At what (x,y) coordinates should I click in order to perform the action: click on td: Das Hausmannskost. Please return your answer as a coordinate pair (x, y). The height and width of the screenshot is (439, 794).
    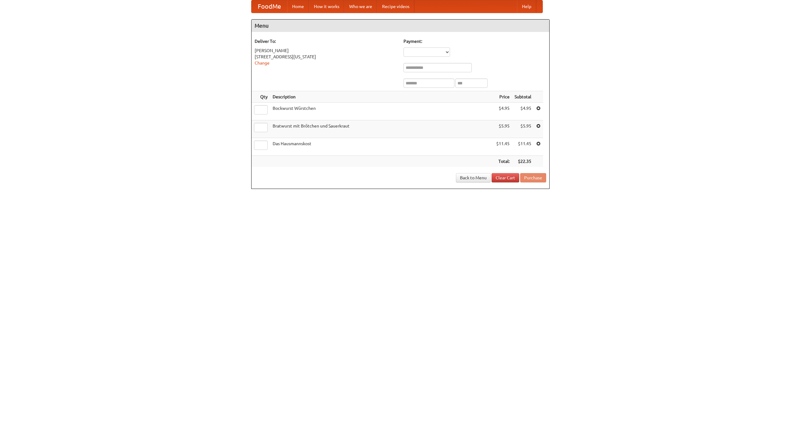
    Looking at the image, I should click on (382, 147).